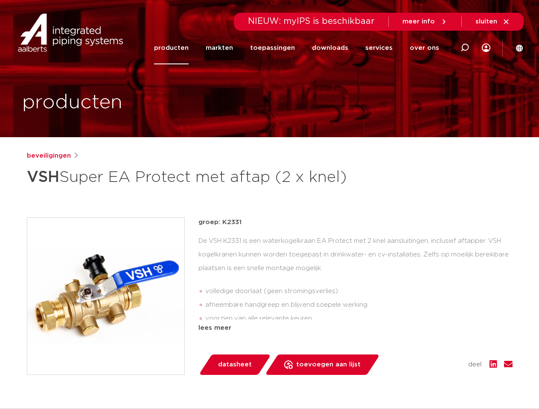 Image resolution: width=539 pixels, height=409 pixels. Describe the element at coordinates (424, 48) in the screenshot. I see `a: over ons` at that location.